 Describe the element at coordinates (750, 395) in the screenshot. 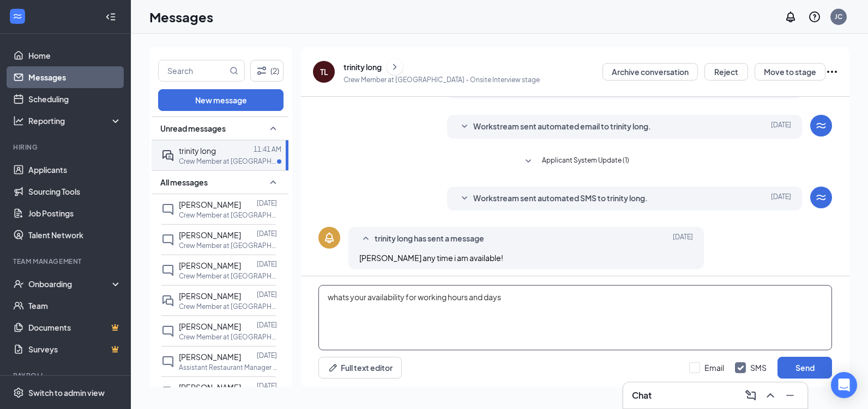

I see `button: ComposeMessage` at that location.